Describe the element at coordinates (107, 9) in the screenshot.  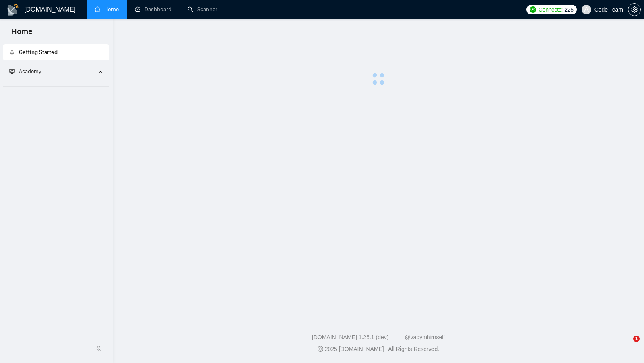
I see `a: homeHome` at that location.